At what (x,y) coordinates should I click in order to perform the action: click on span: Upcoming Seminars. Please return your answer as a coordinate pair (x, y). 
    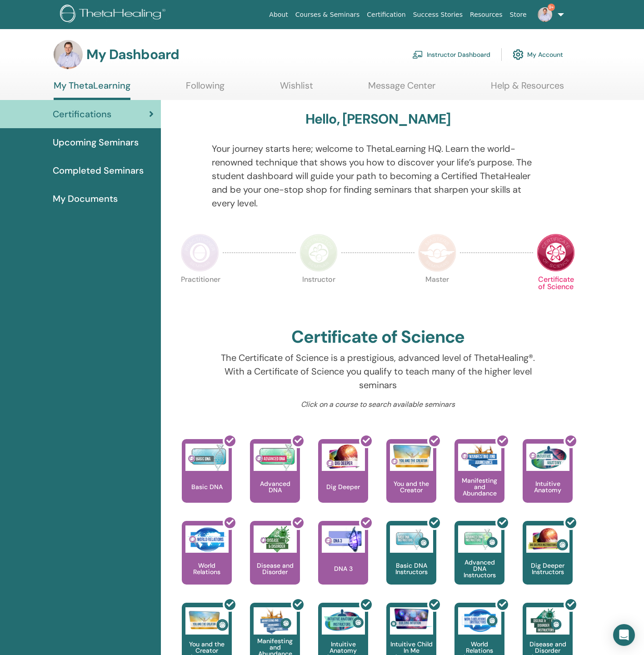
    Looking at the image, I should click on (96, 142).